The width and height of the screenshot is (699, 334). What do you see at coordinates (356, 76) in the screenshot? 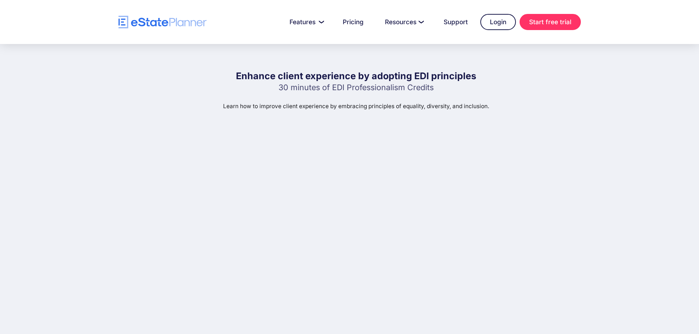
I see `h1: Enhance client experience by adopting EDI principles` at bounding box center [356, 76].